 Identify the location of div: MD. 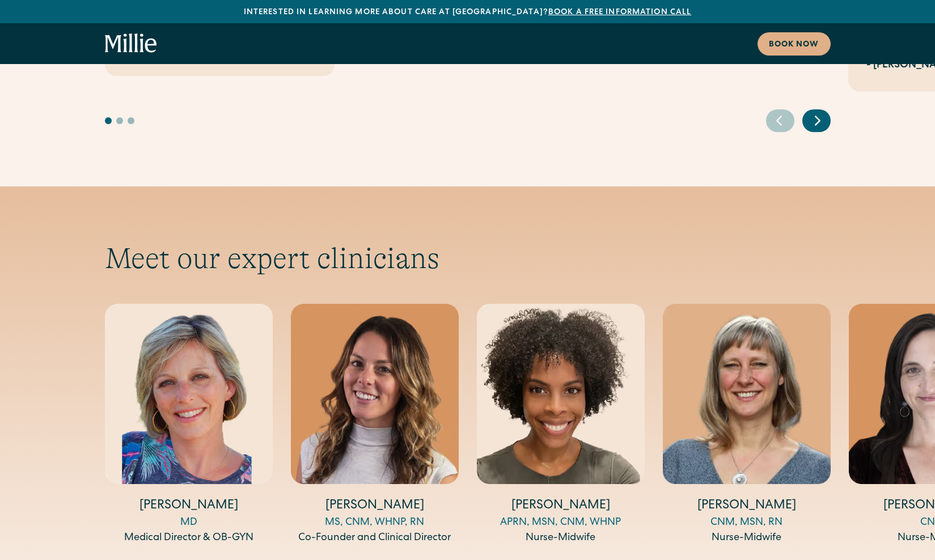
(189, 523).